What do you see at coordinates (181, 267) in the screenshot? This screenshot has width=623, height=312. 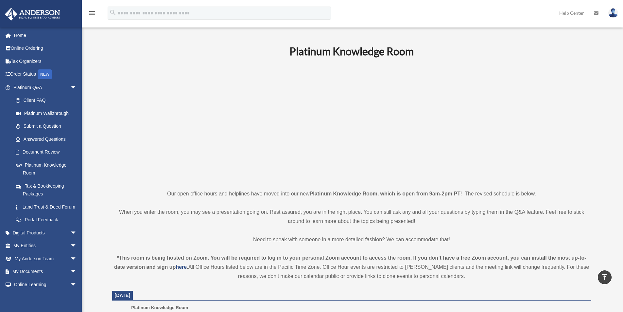 I see `strong: here` at bounding box center [181, 267].